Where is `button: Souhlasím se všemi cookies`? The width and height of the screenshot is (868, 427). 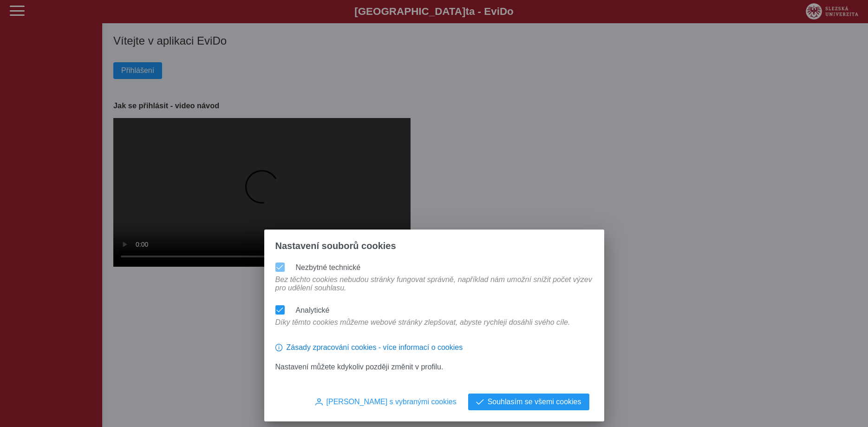
button: Souhlasím se všemi cookies is located at coordinates (529, 402).